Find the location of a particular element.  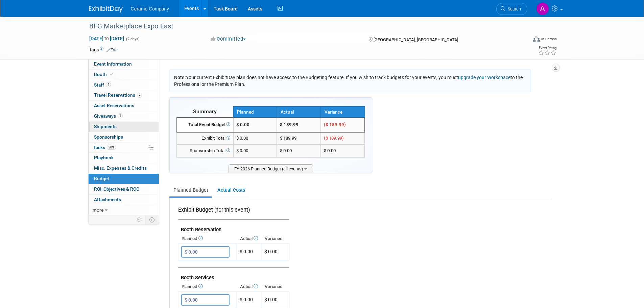

img: Ayesha Begum is located at coordinates (542, 9).